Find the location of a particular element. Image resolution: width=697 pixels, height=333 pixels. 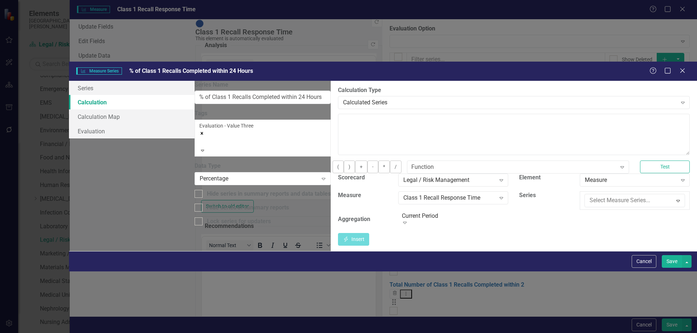

div: Current Period is located at coordinates (455, 216).